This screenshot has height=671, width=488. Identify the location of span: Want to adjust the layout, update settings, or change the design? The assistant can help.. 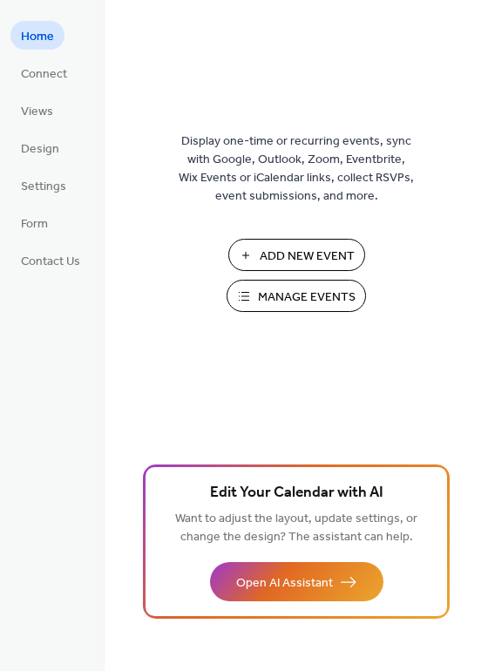
(296, 528).